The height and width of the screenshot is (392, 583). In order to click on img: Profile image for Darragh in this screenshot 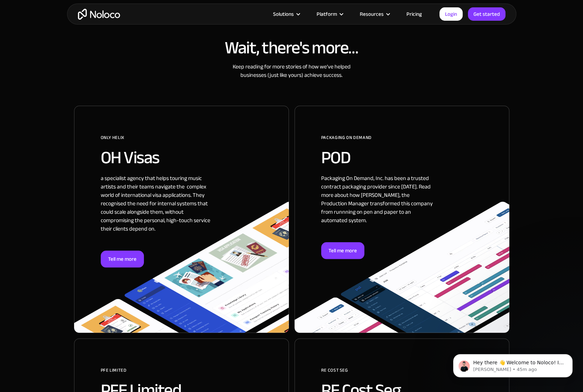, I will do `click(21, 27)`.